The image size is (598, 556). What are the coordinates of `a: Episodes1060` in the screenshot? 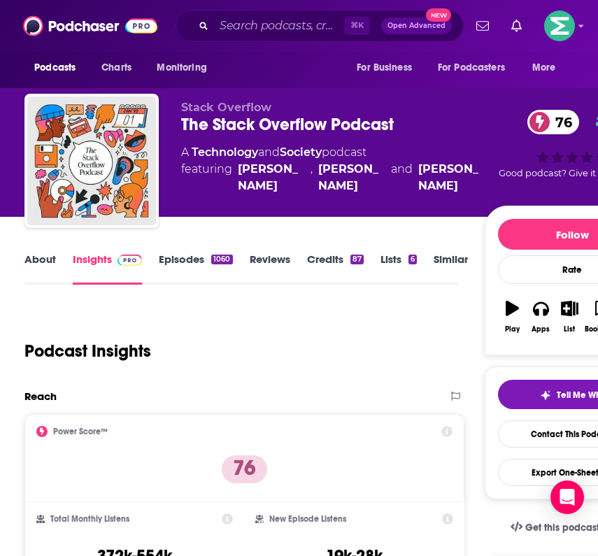 It's located at (195, 269).